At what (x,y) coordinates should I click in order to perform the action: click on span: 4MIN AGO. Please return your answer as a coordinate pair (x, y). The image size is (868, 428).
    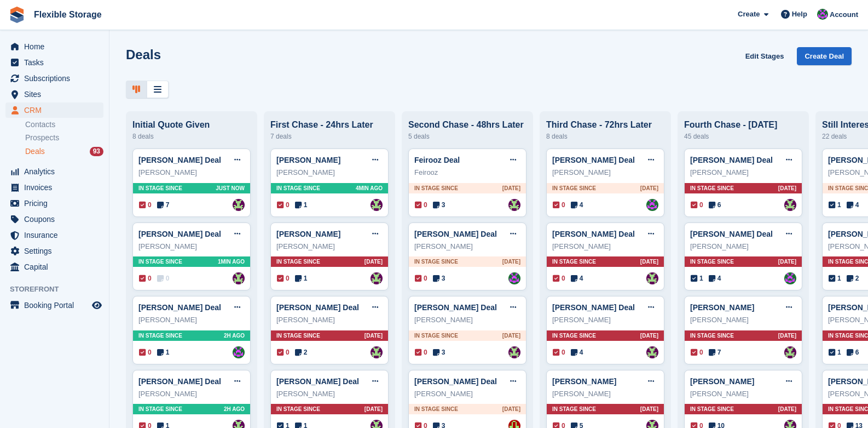
    Looking at the image, I should click on (369, 188).